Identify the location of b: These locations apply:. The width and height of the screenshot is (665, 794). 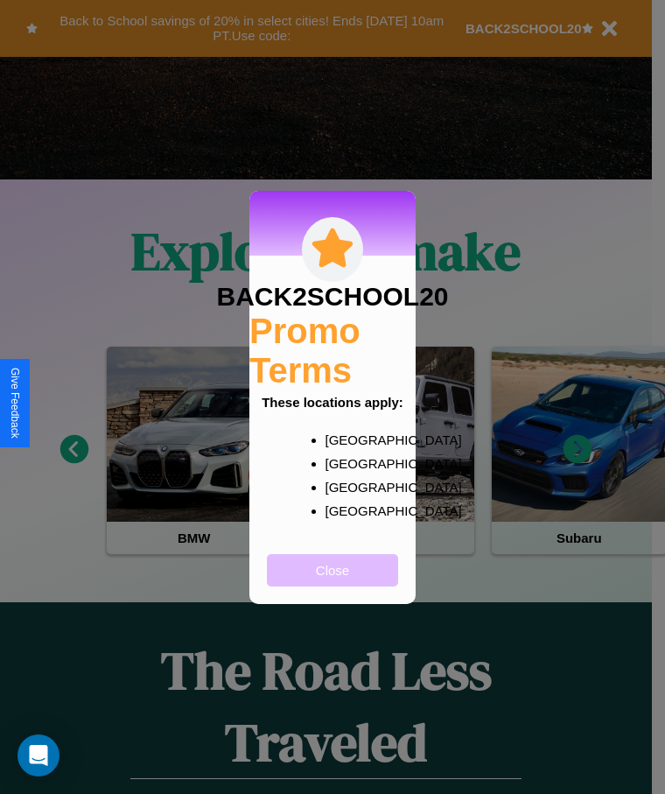
(333, 402).